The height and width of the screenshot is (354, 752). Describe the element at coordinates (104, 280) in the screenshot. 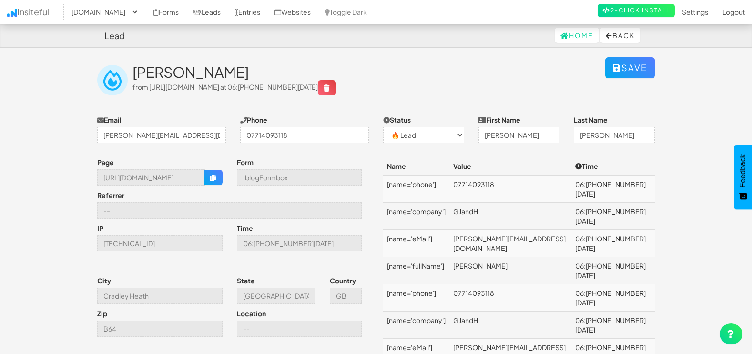

I see `label: City` at that location.